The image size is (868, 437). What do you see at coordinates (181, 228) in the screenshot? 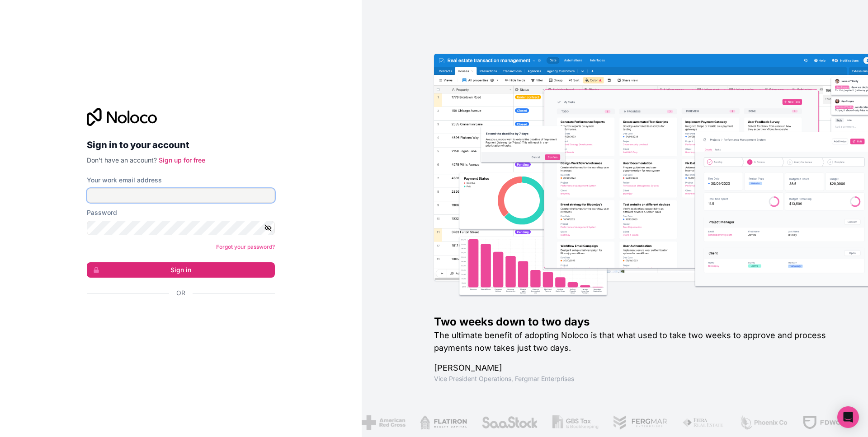
I see `input: Password` at bounding box center [181, 228].